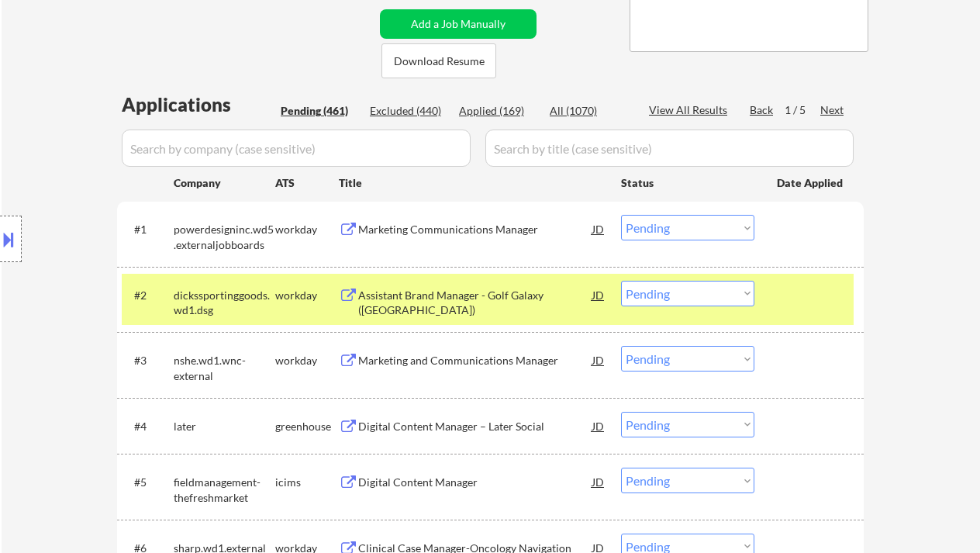  Describe the element at coordinates (472, 183) in the screenshot. I see `div: Title` at that location.